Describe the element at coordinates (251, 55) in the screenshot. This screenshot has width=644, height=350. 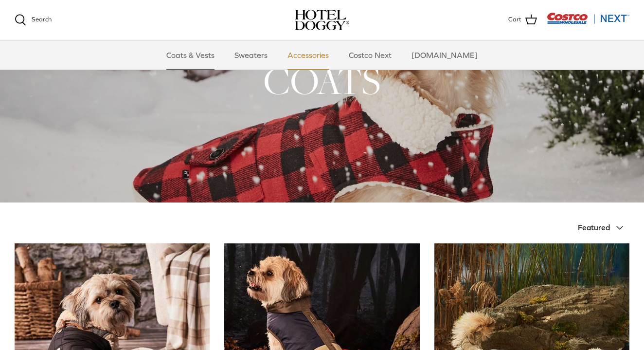
I see `a: Sweaters` at that location.